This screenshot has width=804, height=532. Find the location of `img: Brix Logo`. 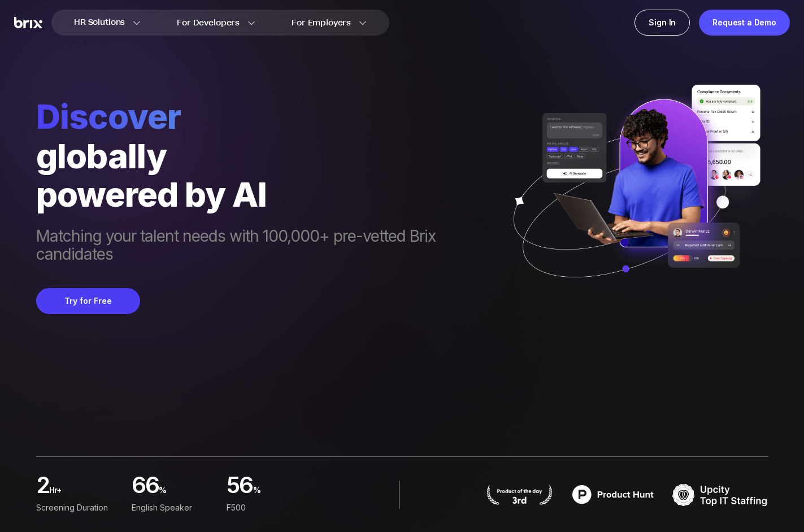

img: Brix Logo is located at coordinates (28, 22).